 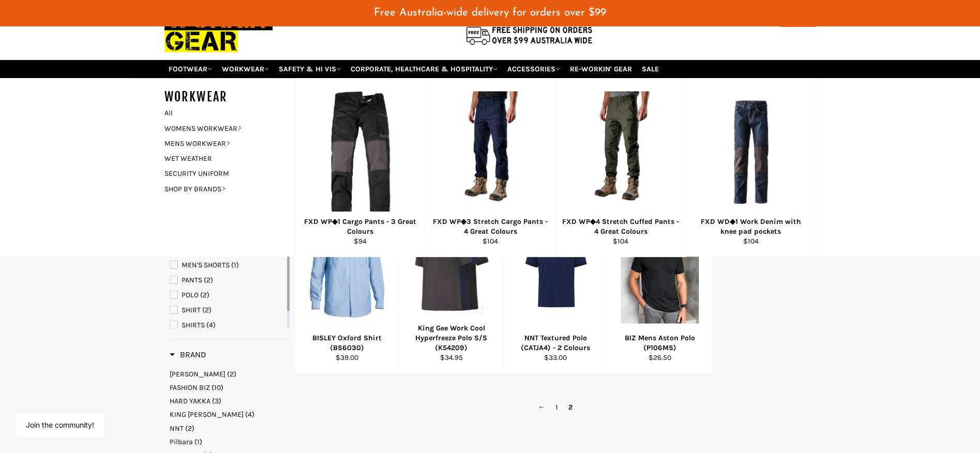 I want to click on img: Flat $9.95 shipping Australia wide, so click(x=529, y=35).